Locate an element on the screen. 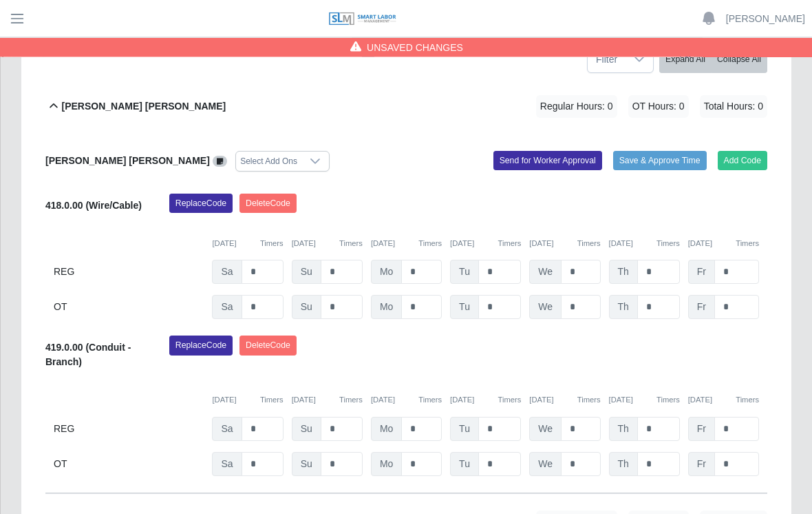 The image size is (812, 514). b: 419.0.00 (Conduit - Branch) is located at coordinates (88, 355).